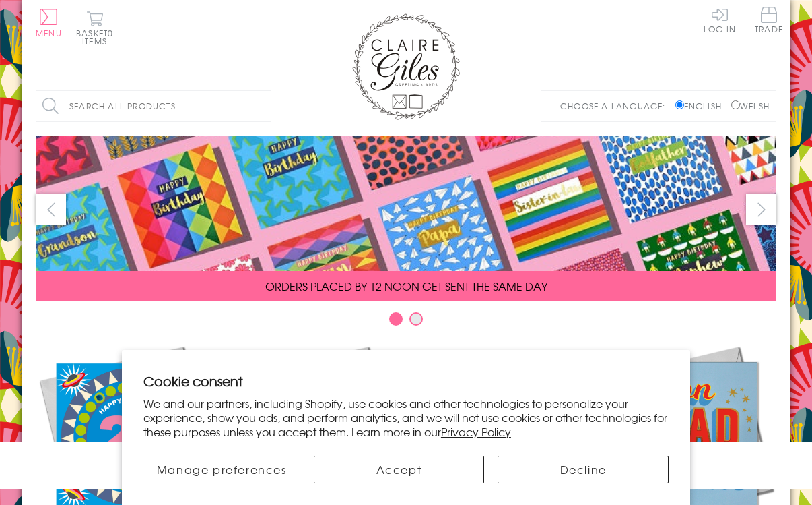 This screenshot has height=505, width=812. I want to click on button: Menu, so click(49, 23).